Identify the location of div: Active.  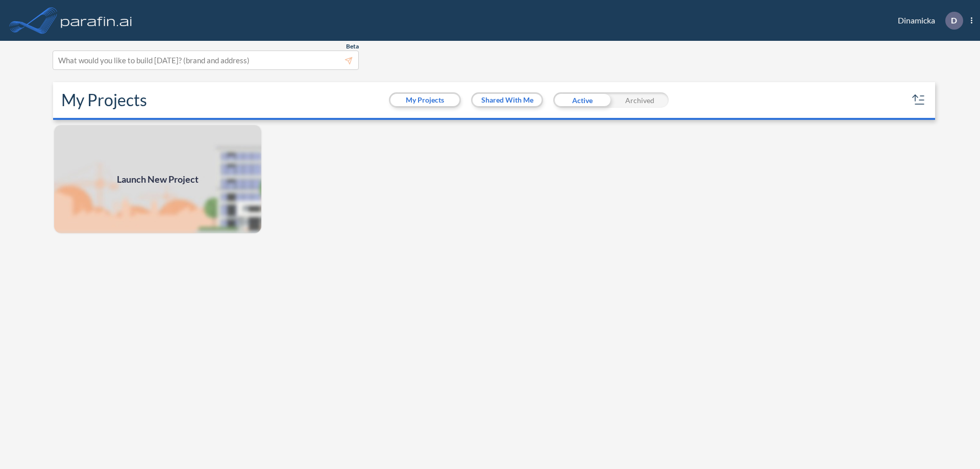
(581, 100).